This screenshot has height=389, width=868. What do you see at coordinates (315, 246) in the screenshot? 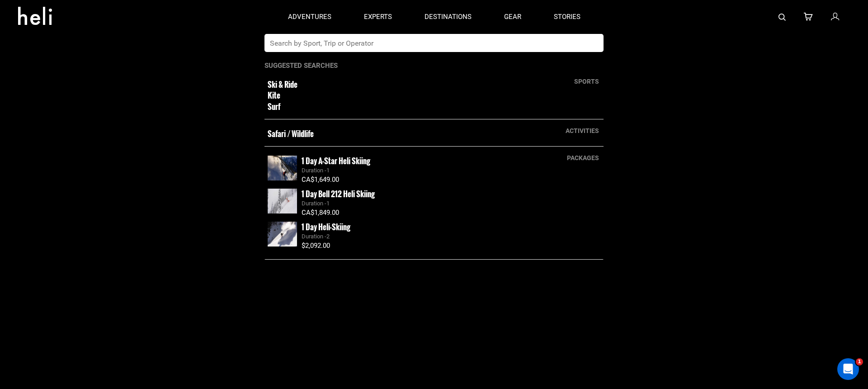
I see `span: $2,092.00` at bounding box center [315, 246].